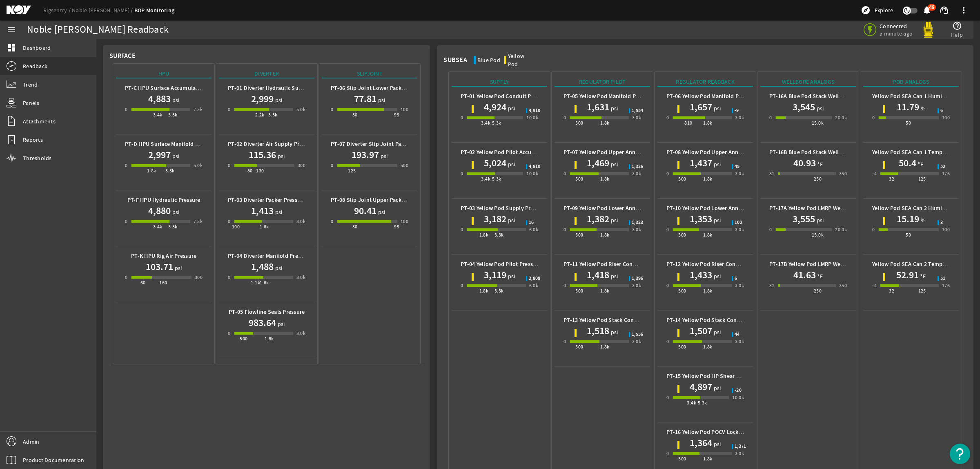 This screenshot has width=980, height=469. I want to click on b: PT-16 Yellow Pod POCV Lock Pressure, so click(714, 432).